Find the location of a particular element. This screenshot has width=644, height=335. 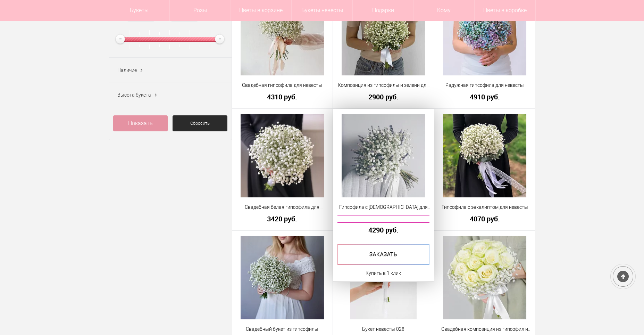

a: Свадебная белая гипсофила для невесты is located at coordinates (283, 208).